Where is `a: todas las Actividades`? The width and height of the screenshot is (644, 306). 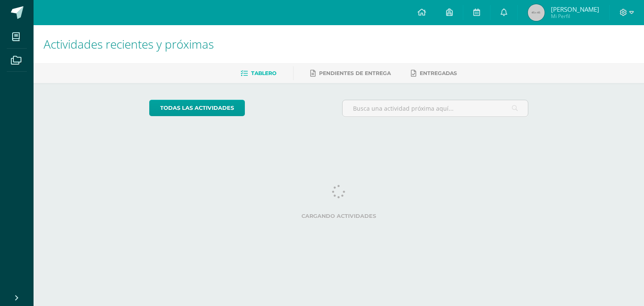 a: todas las Actividades is located at coordinates (197, 107).